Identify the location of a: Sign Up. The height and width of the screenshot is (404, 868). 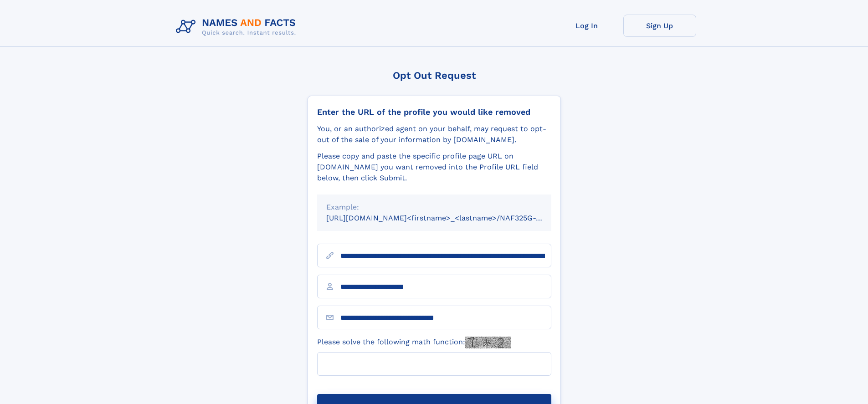
(660, 26).